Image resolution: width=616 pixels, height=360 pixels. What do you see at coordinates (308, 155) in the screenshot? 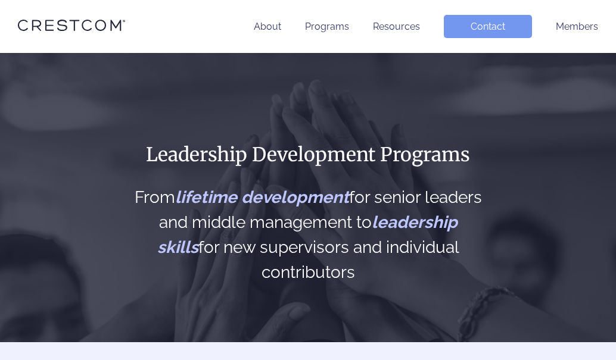
I see `h1: Leadership Development Programs` at bounding box center [308, 155].